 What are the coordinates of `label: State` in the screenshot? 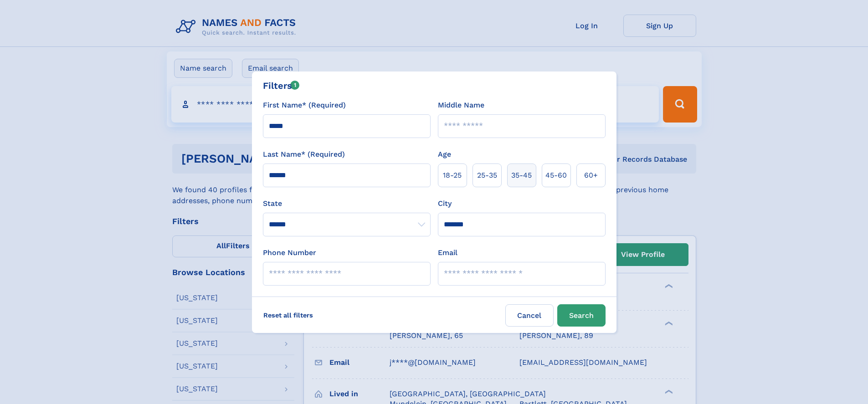 It's located at (347, 204).